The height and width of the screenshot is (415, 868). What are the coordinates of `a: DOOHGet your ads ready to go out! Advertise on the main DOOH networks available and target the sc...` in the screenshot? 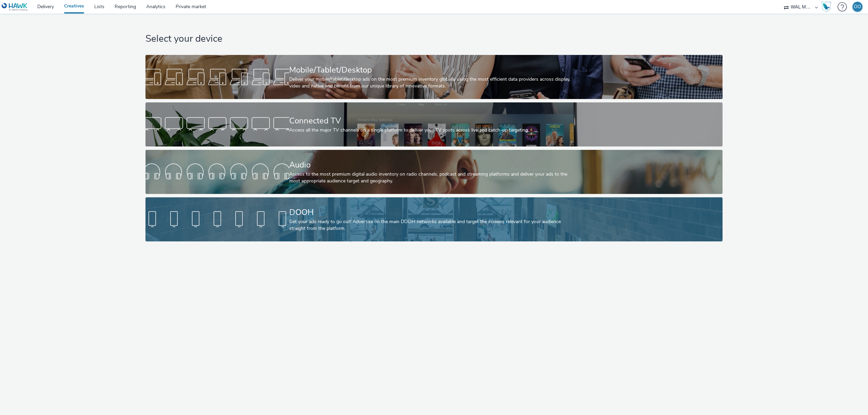 It's located at (434, 219).